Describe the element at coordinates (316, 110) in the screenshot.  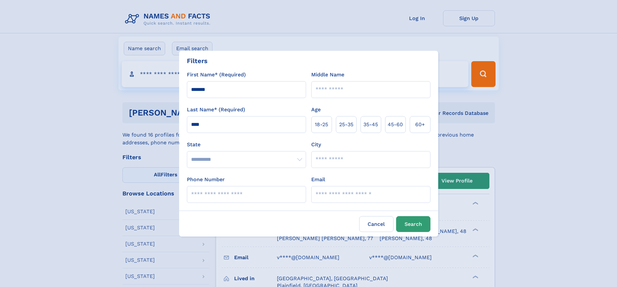
I see `label: Age` at that location.